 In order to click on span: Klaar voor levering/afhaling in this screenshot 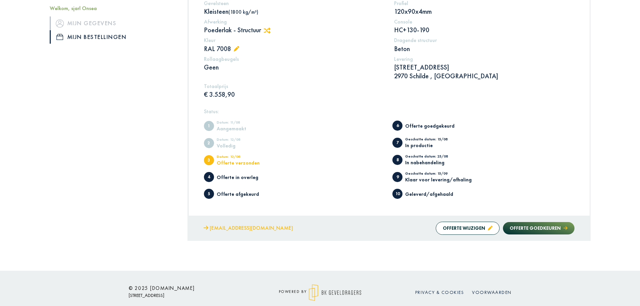, I will do `click(397, 177)`.